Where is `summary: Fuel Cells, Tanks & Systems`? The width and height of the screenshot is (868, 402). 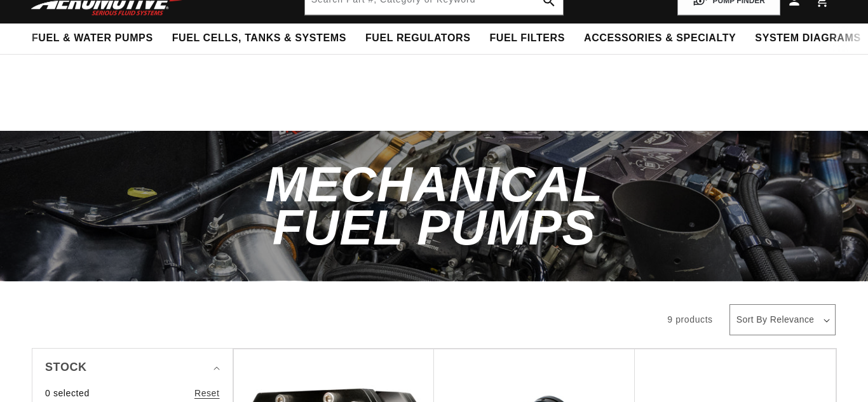
summary: Fuel Cells, Tanks & Systems is located at coordinates (259, 38).